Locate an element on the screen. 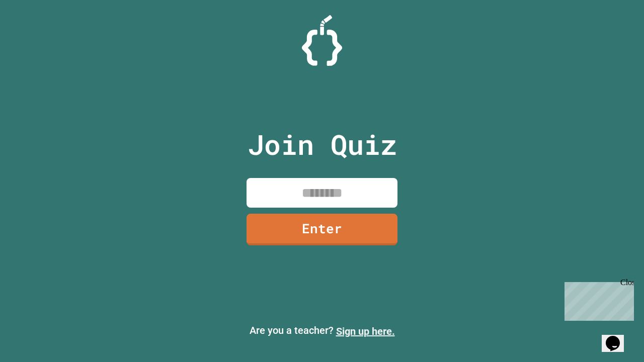 This screenshot has width=644, height=362. img: Logo.svg is located at coordinates (322, 40).